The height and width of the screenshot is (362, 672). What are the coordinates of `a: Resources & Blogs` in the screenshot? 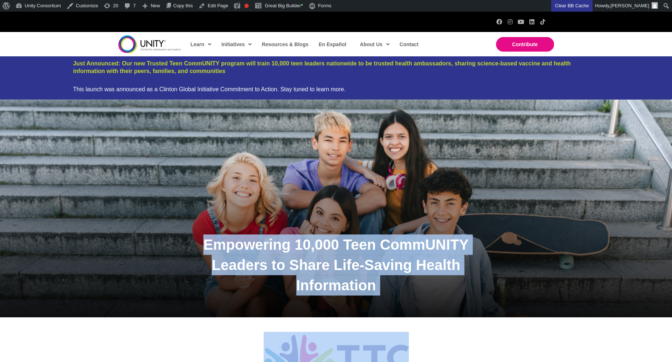 It's located at (285, 44).